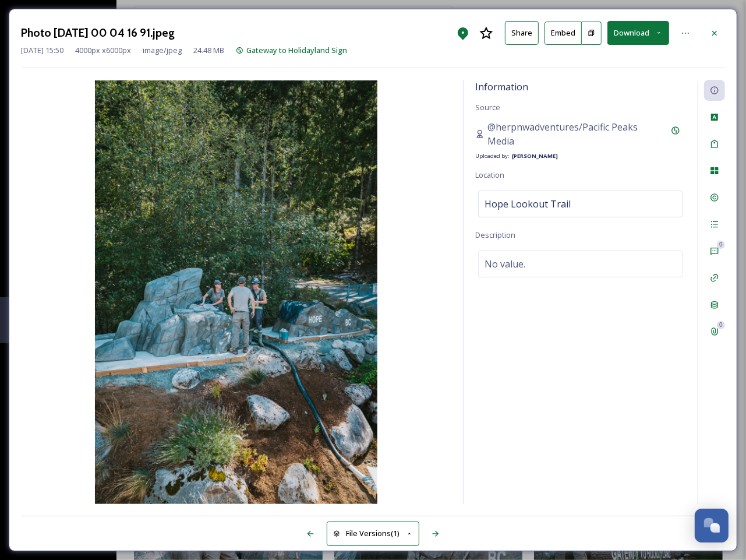 The image size is (746, 560). What do you see at coordinates (103, 50) in the screenshot?
I see `span: 4000 px x 6000 px` at bounding box center [103, 50].